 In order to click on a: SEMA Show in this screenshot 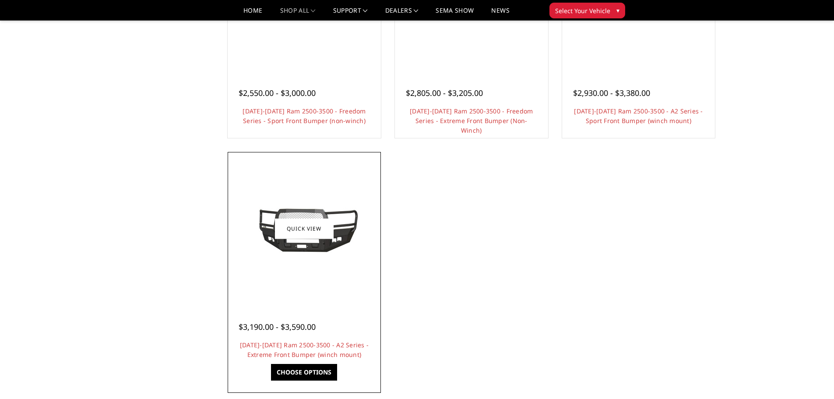, I will do `click(454, 14)`.